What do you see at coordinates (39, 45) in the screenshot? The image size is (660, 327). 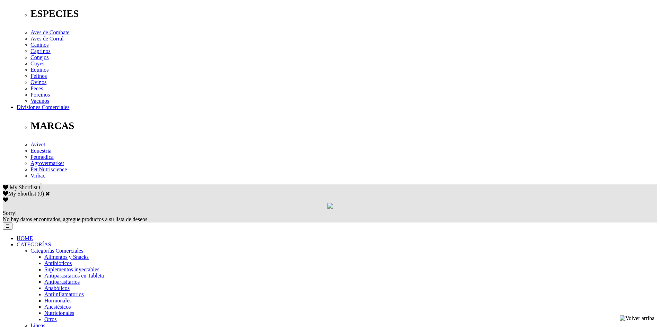 I see `span: Caninos` at bounding box center [39, 45].